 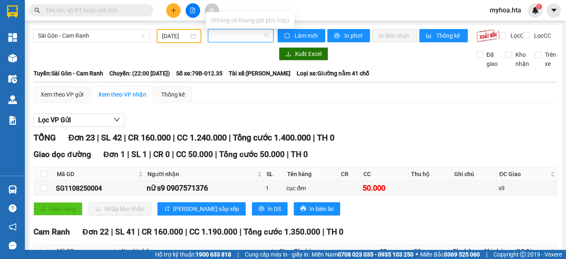 What do you see at coordinates (139, 154) in the screenshot?
I see `span: SL 1` at bounding box center [139, 154].